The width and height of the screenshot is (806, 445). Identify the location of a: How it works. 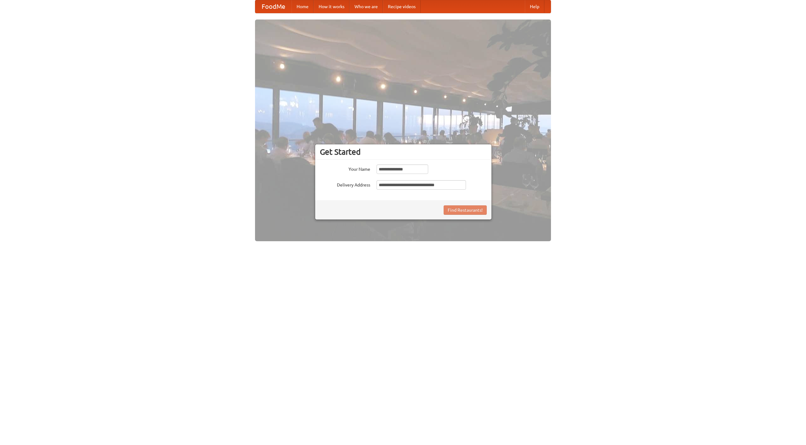
(331, 7).